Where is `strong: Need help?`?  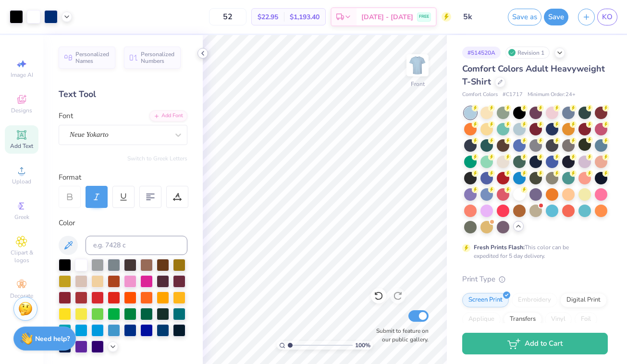 strong: Need help? is located at coordinates (52, 338).